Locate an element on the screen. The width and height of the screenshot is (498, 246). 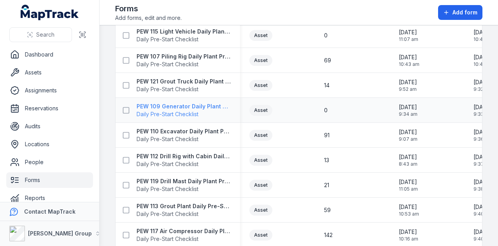
time: 04/11/2024, 10:43:04 am is located at coordinates (409, 60).